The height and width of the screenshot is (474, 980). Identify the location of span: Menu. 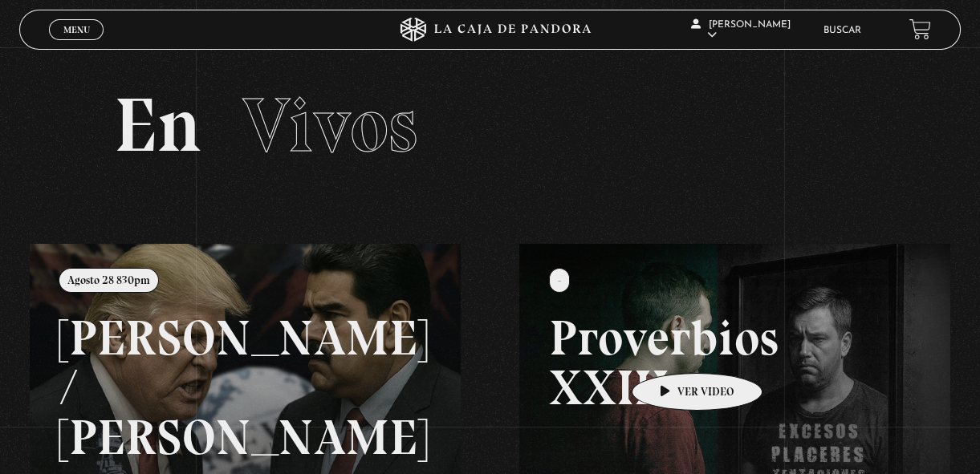
(76, 30).